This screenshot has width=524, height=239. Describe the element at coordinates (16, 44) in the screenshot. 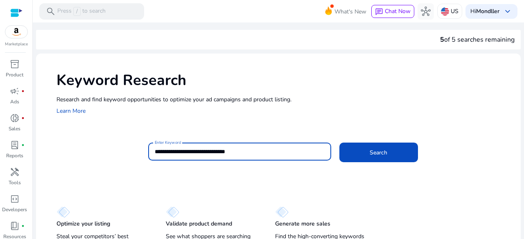

I see `p: Marketplace` at that location.